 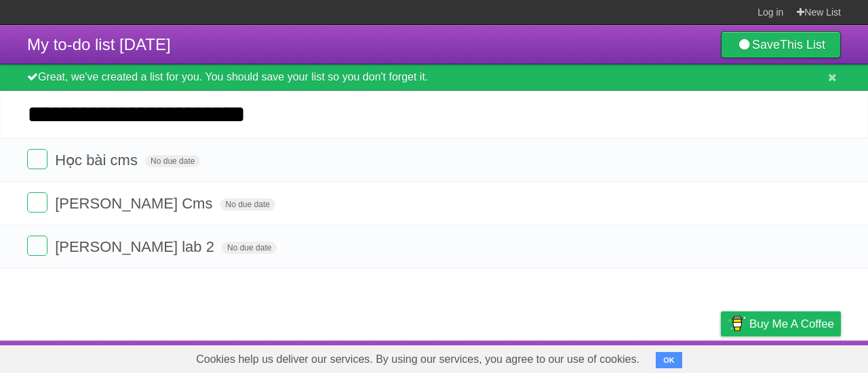 I want to click on button: OK, so click(x=669, y=360).